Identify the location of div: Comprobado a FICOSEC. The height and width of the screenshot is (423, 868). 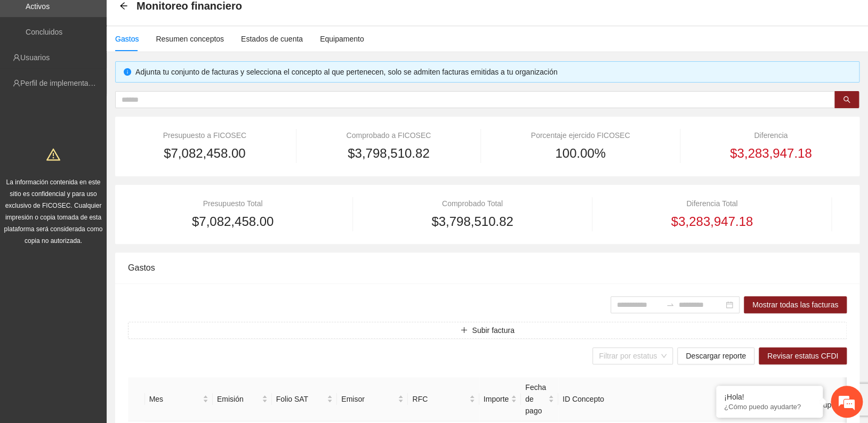
(388, 135).